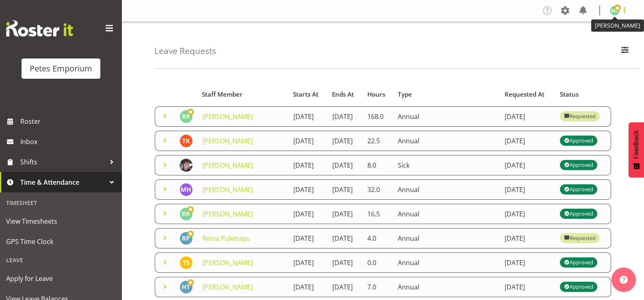  I want to click on td: 168.0, so click(377, 117).